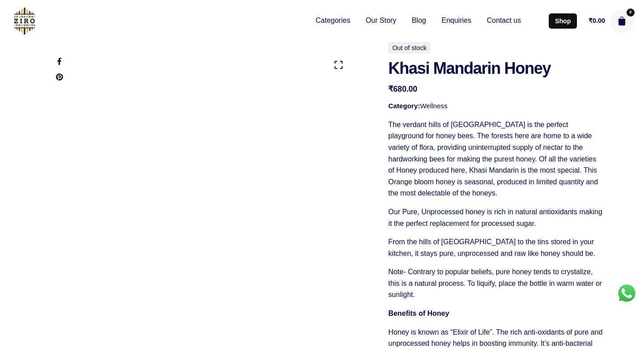 This screenshot has width=644, height=348. What do you see at coordinates (504, 21) in the screenshot?
I see `a: Contact us` at bounding box center [504, 21].